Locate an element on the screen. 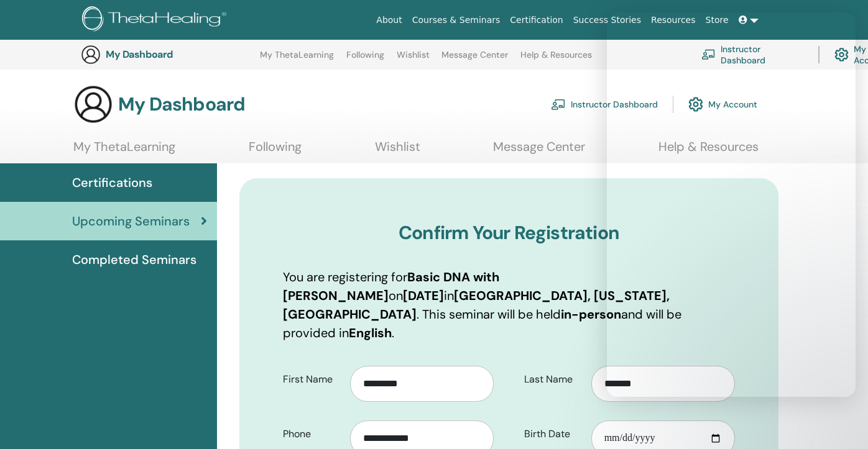 The width and height of the screenshot is (868, 449). p: You are registering for on in . This seminar will be held and will be provided in . is located at coordinates (508, 305).